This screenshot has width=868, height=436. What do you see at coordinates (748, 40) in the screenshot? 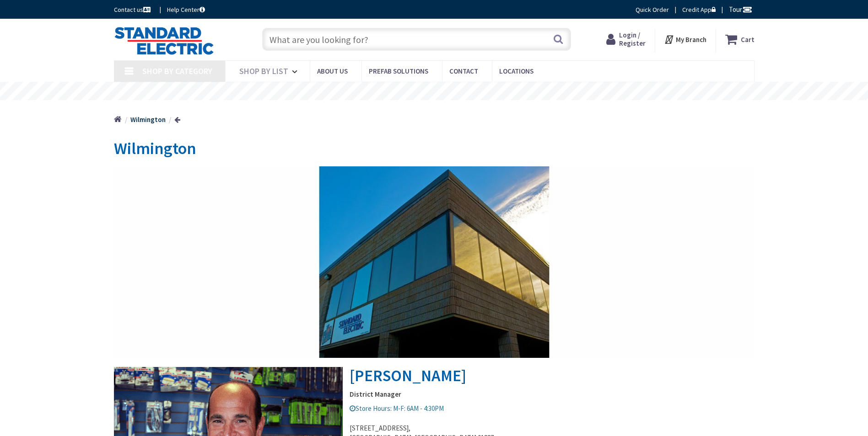
I see `strong: Cart` at bounding box center [748, 40].